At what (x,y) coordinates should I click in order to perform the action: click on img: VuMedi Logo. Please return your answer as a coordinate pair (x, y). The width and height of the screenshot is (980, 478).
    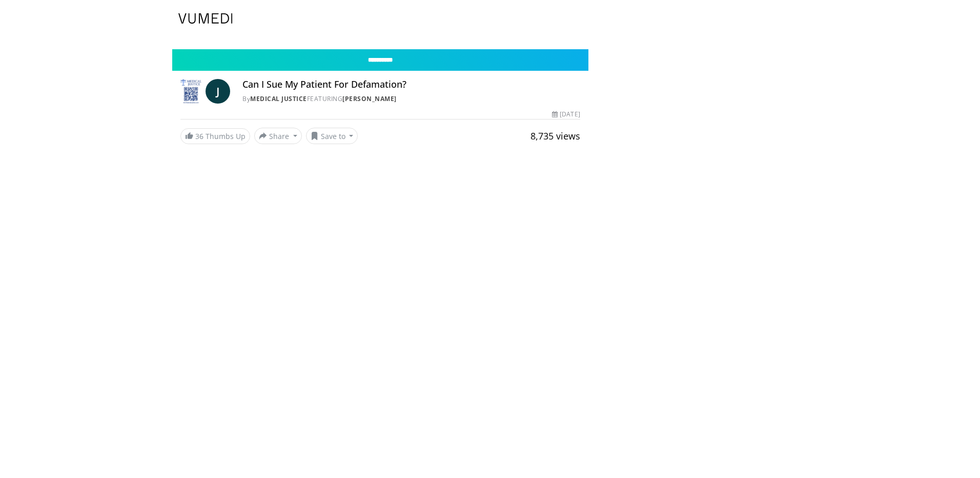
    Looking at the image, I should click on (206, 19).